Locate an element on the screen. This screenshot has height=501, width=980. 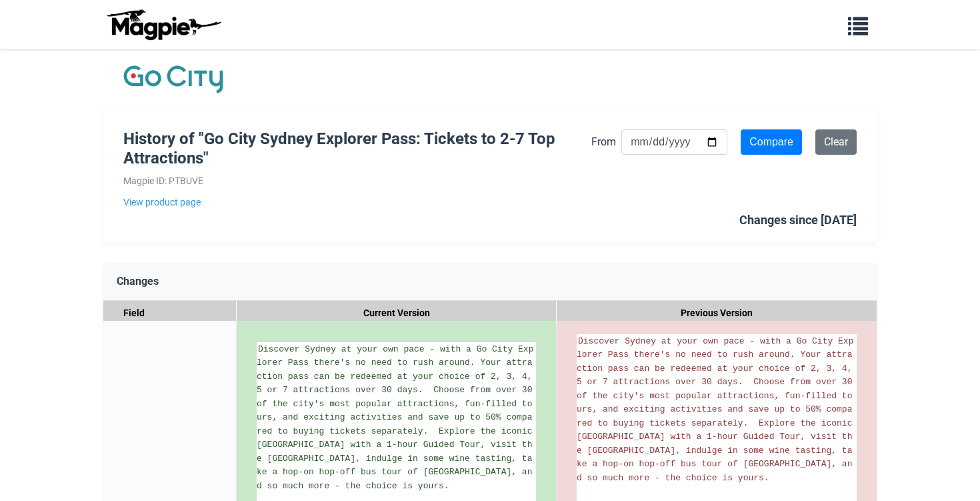
h1: History of "Go City Sydney Explorer Pass: Tickets to 2-7 Top Attractions" is located at coordinates (357, 149).